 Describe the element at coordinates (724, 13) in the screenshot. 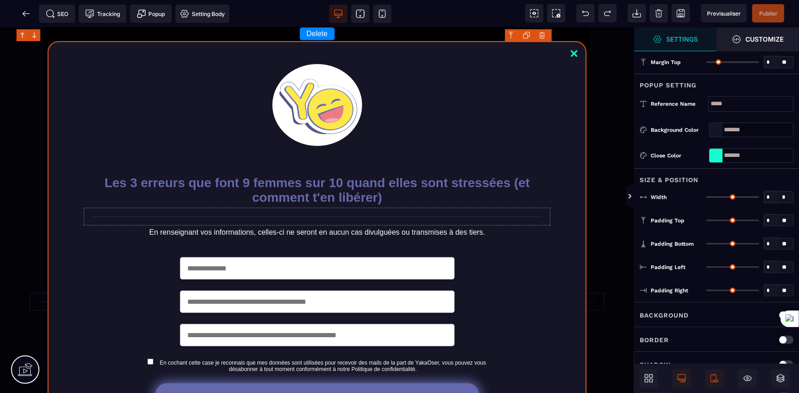

I see `span: Previsualiser` at that location.